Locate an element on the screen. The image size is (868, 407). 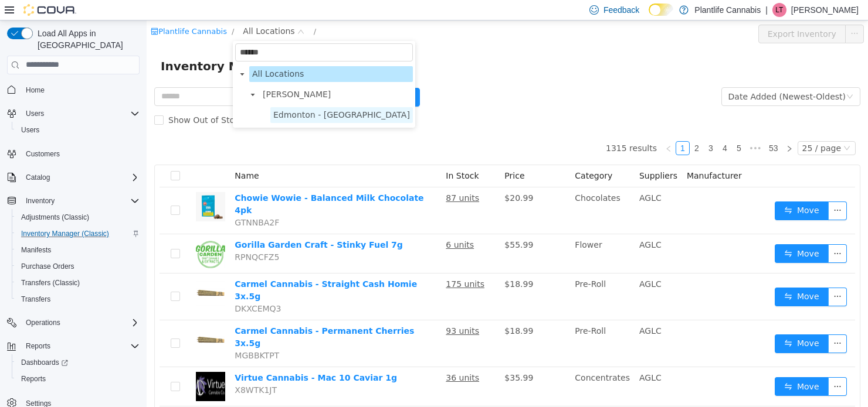
a: Virtue Cannabis - Mac 10 Caviar 1g is located at coordinates (169, 358).